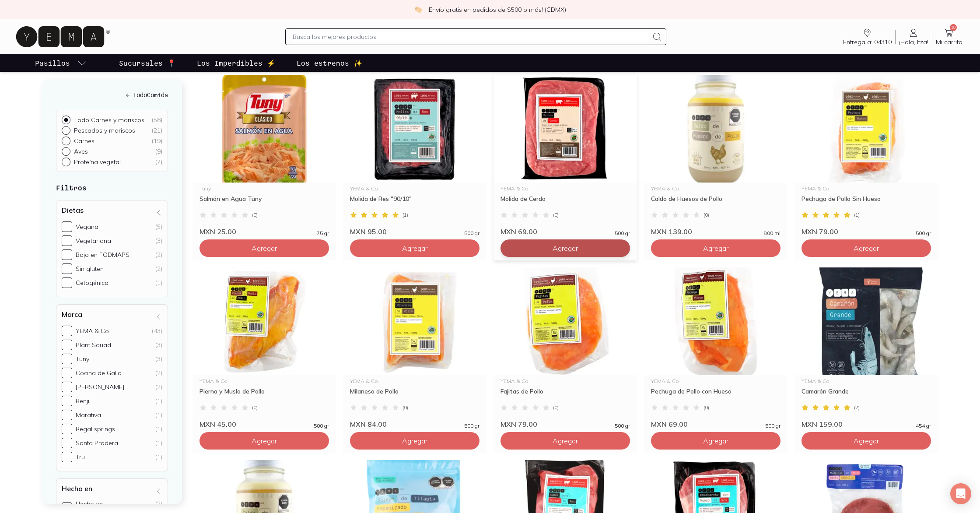  Describe the element at coordinates (415, 155) in the screenshot. I see `a: 33712 Molida de Res 90-10YEMA & CoMolida de Res "90/10"(1)MXN 95.00500 gr` at that location.